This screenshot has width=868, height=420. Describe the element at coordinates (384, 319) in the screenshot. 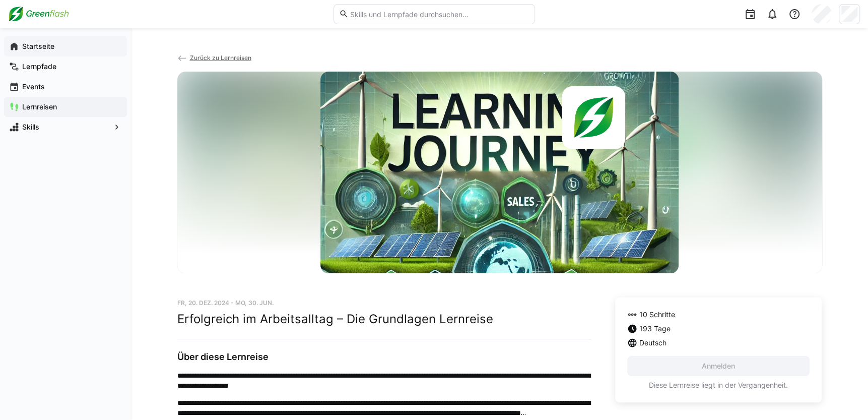

I see `h2: Erfolgreich im Arbeitsalltag – Die Grundlagen Lernreise` at that location.